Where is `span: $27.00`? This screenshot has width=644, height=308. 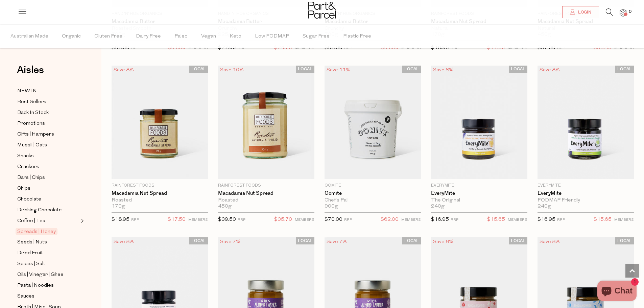 span: $27.00 is located at coordinates (227, 48).